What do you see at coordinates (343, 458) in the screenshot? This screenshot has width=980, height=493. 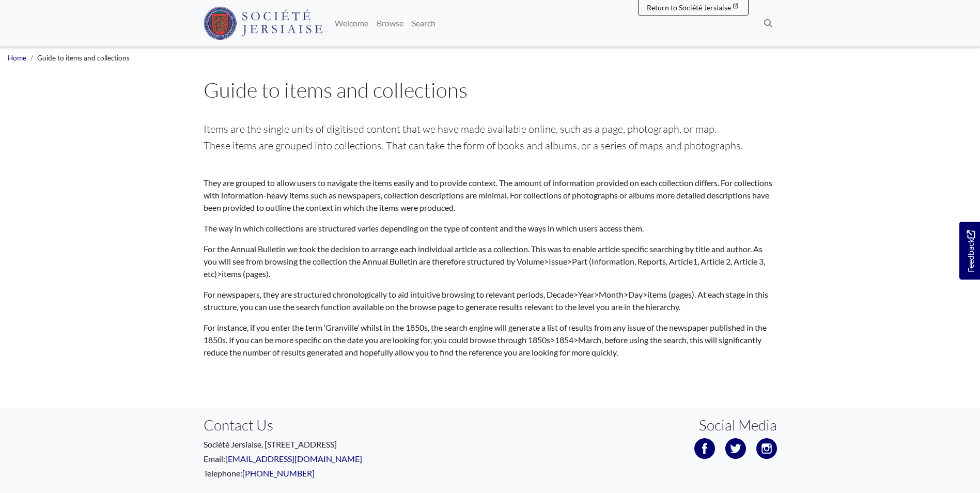 I see `p: Email:` at bounding box center [343, 458].